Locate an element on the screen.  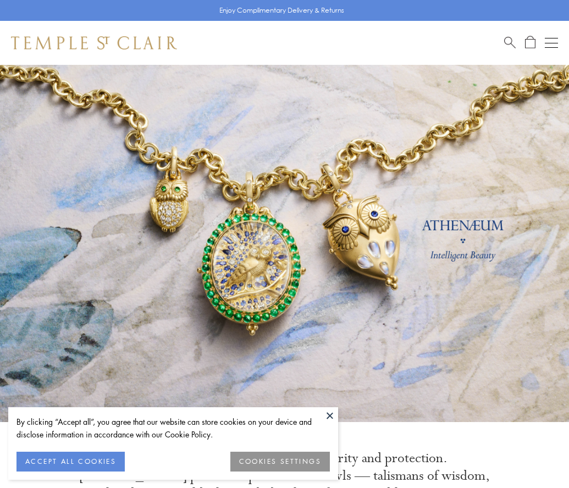
button: ACCEPT ALL COOKIES is located at coordinates (70, 462).